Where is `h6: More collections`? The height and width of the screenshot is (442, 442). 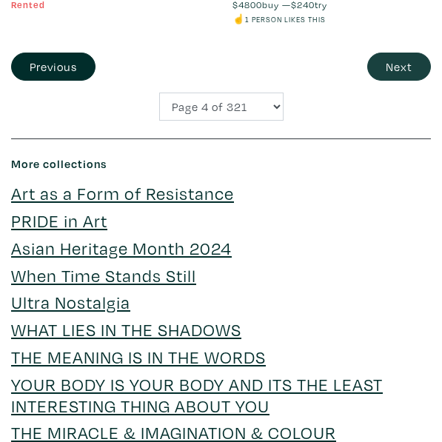 h6: More collections is located at coordinates (221, 164).